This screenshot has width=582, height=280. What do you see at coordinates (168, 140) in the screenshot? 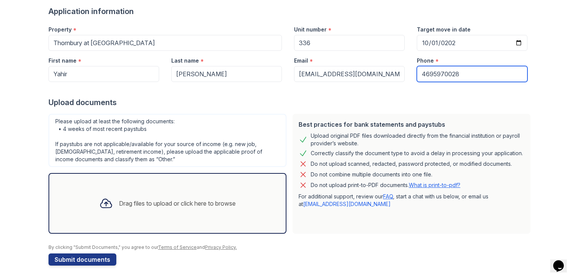
I see `div: Please upload at least the following documents: • 4 weeks of most recent paystubs If paystubs are...` at bounding box center [168, 140].